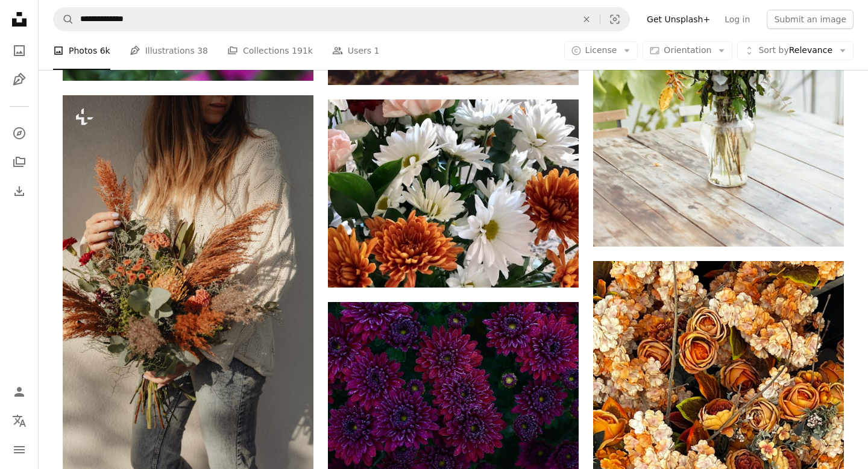  I want to click on button: License, so click(601, 51).